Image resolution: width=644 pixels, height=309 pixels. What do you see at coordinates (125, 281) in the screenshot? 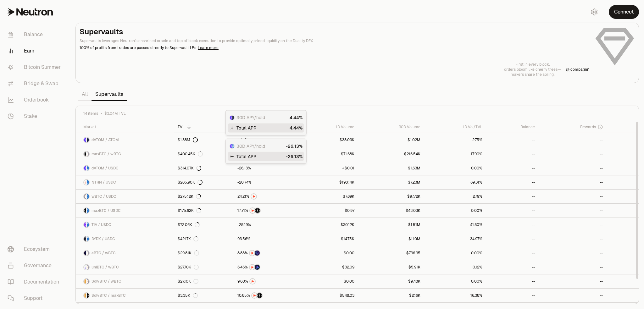
I see `a: SolvBTC LogowBTC LogoSolvBTC / wBTC` at bounding box center [125, 281].